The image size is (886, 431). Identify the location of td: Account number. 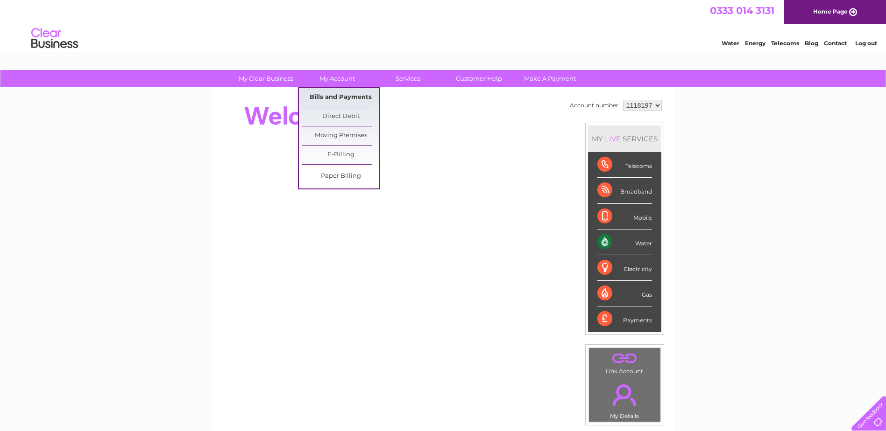
(594, 106).